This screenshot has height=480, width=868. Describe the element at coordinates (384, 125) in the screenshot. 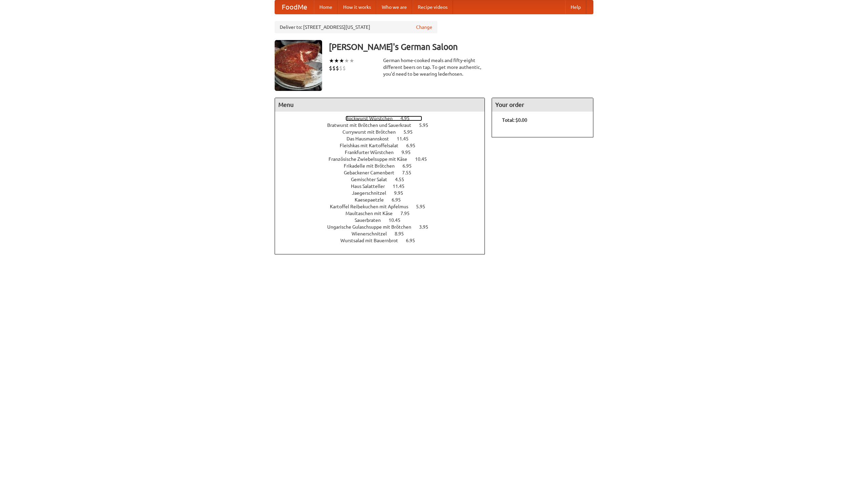

I see `a: Bratwurst mit Brötchen und Sauerkraut 5.95` at that location.